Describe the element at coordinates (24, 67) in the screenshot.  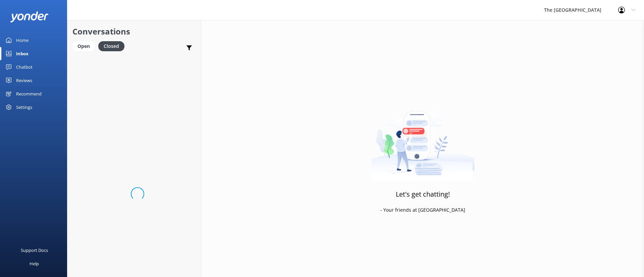
I see `div: Chatbot` at that location.